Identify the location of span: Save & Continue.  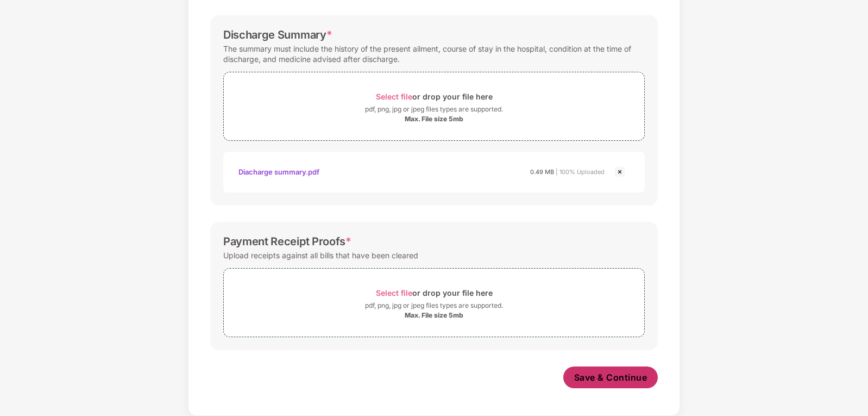
(611, 377).